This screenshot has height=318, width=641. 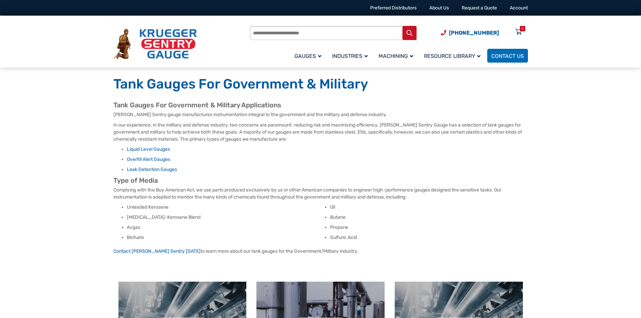 I want to click on a: Leak Detection Gauges, so click(x=152, y=169).